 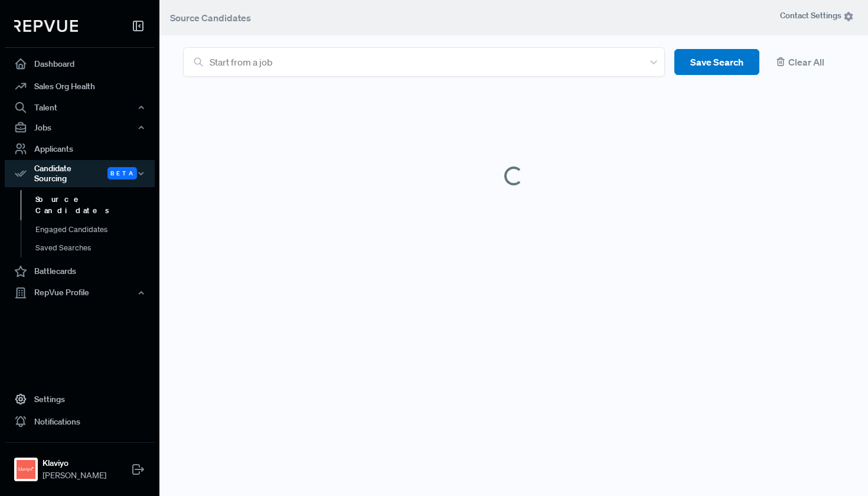 I want to click on strong: Klaviyo, so click(x=74, y=463).